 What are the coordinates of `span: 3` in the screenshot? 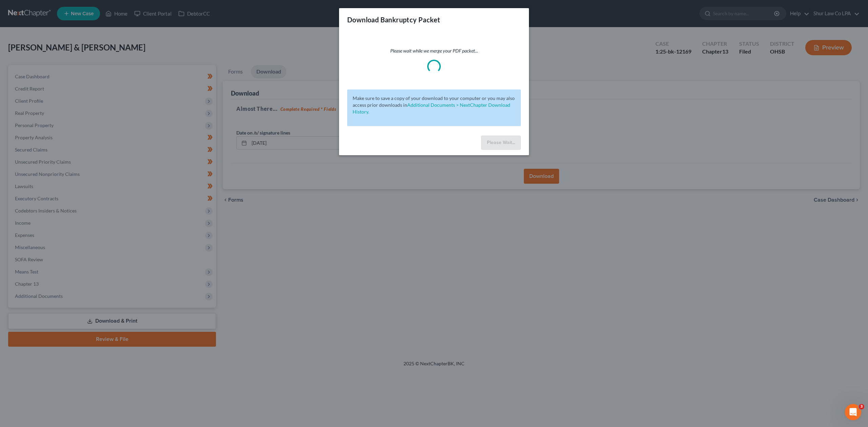 It's located at (861, 407).